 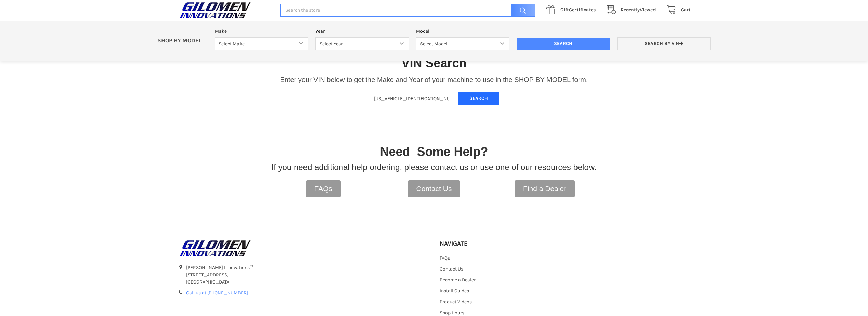 I want to click on a: RecentlyViewed, so click(x=633, y=10).